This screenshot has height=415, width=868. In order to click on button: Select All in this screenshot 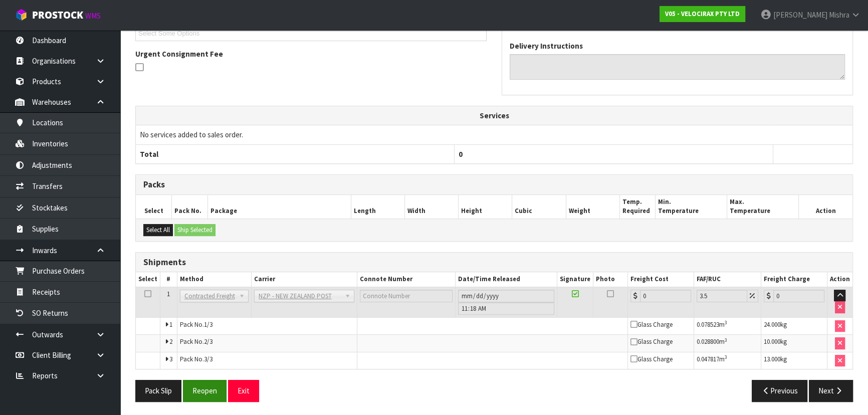, I will do `click(158, 230)`.